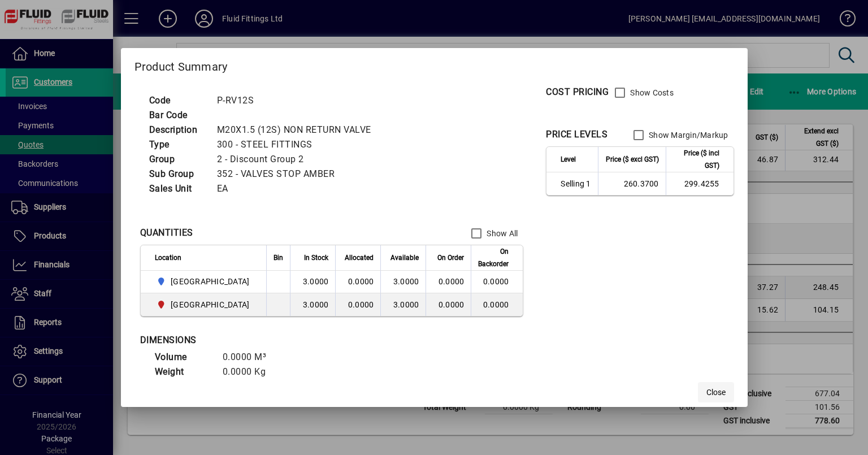 Image resolution: width=868 pixels, height=455 pixels. What do you see at coordinates (168, 258) in the screenshot?
I see `span: Location` at bounding box center [168, 258].